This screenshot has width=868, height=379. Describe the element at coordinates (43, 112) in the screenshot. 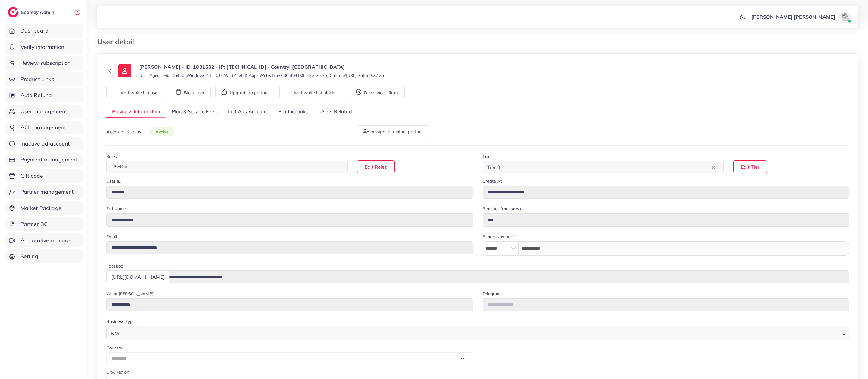

I see `a: User management` at that location.